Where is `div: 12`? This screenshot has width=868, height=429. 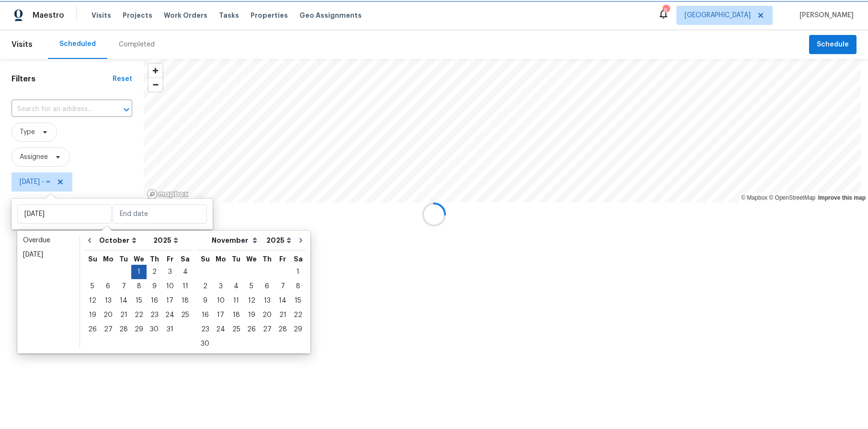 div: 12 is located at coordinates (252, 301).